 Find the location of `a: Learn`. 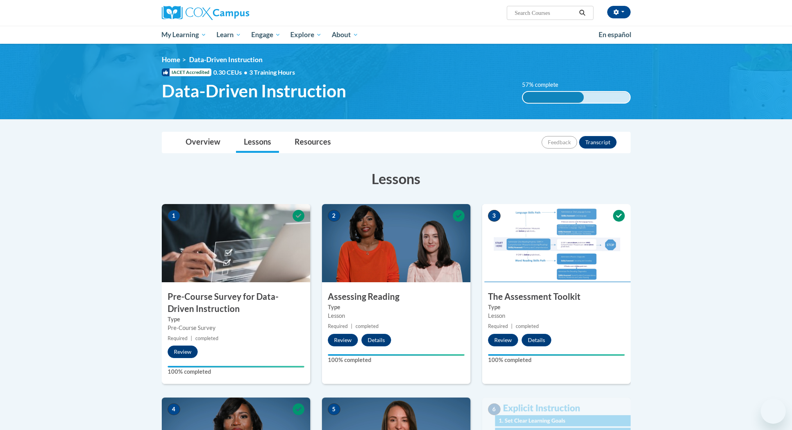

a: Learn is located at coordinates (229, 35).